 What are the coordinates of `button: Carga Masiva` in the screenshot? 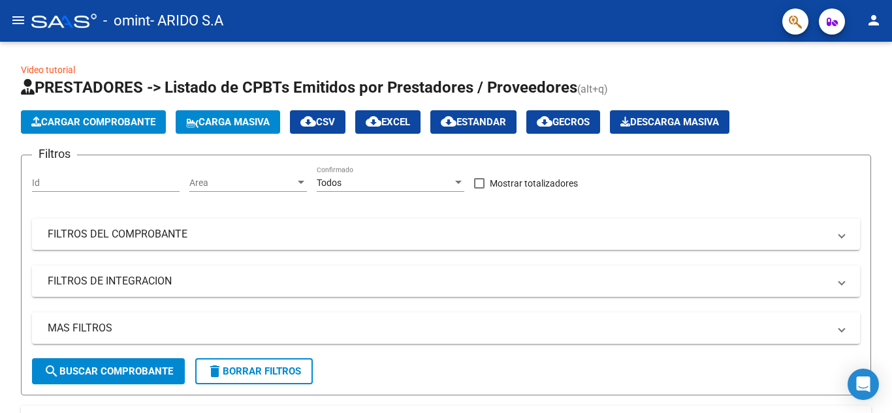 It's located at (228, 122).